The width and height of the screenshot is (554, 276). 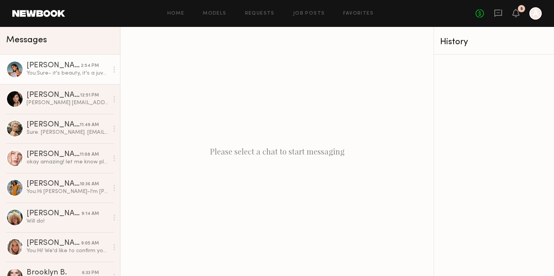 I want to click on div: okay amazing! let me know please 🫶🏼🫶🏼, so click(x=67, y=162).